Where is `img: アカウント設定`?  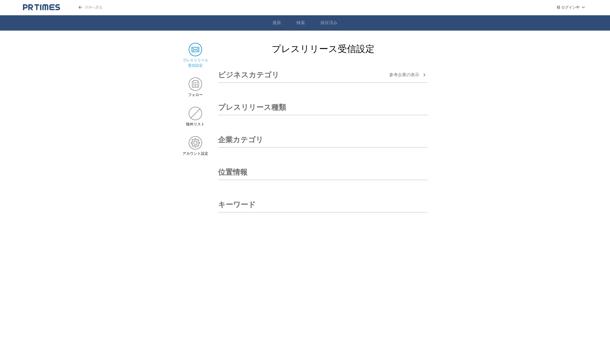 img: アカウント設定 is located at coordinates (195, 143).